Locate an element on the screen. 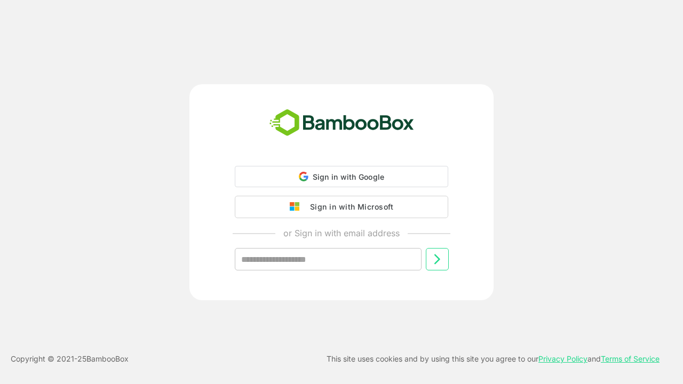 This screenshot has width=683, height=384. p: or Sign in with email address is located at coordinates (341, 233).